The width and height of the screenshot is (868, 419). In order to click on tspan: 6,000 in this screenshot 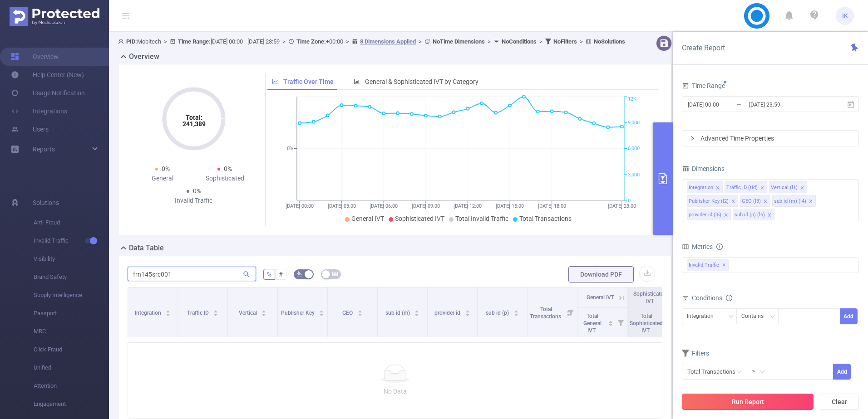, I will do `click(634, 149)`.